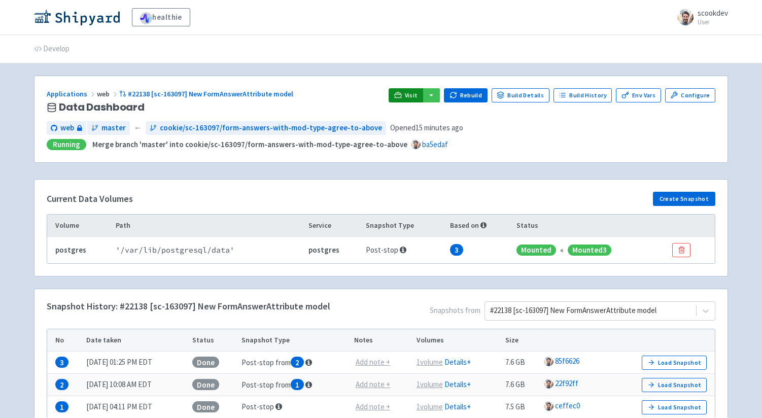  I want to click on a: web, so click(66, 128).